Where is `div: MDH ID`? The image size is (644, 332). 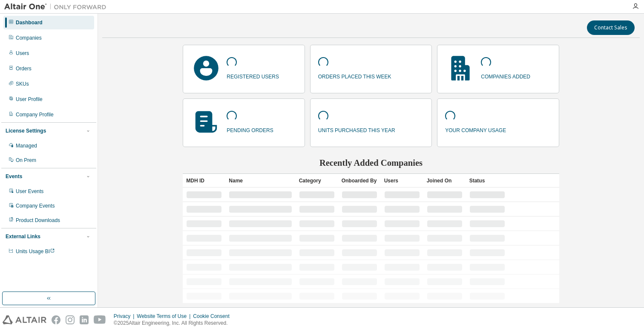 div: MDH ID is located at coordinates (204, 181).